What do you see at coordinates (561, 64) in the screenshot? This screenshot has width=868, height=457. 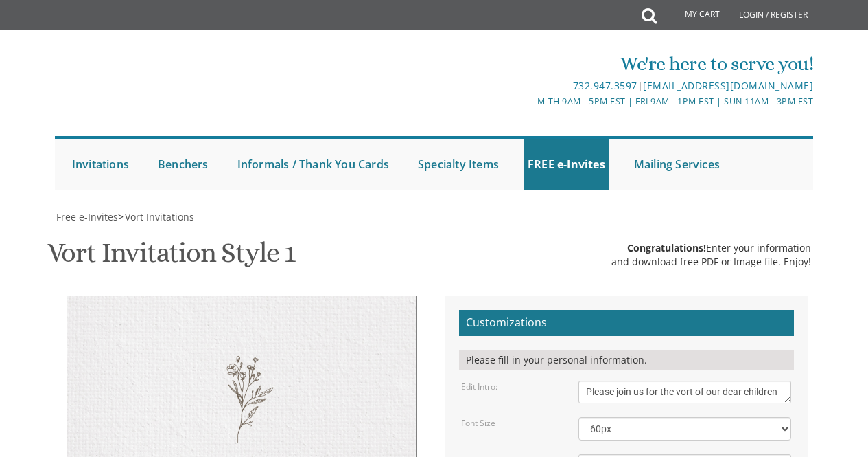 I see `div: We're here to serve you!` at bounding box center [561, 64].